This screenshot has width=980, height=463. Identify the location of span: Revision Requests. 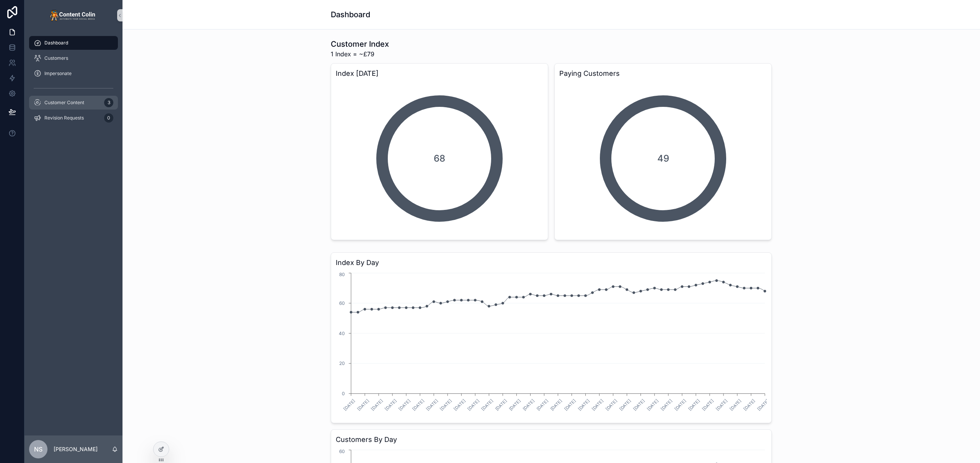
(64, 118).